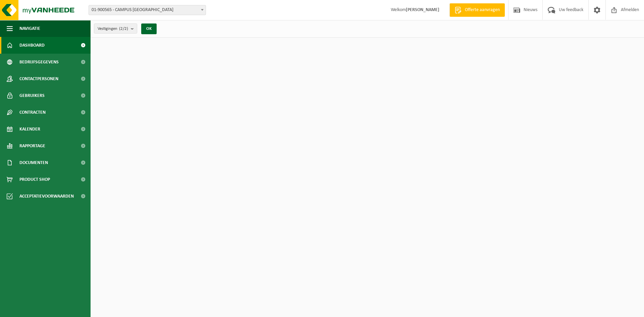 This screenshot has height=317, width=644. Describe the element at coordinates (34, 163) in the screenshot. I see `span: Documenten` at that location.